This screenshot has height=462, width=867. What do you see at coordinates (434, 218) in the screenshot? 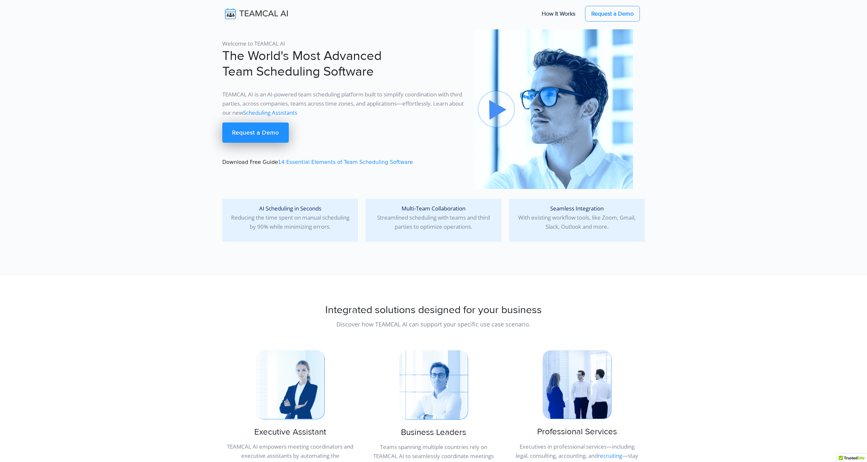
I see `p: Streamlined scheduling with teams and third parties to optimize operations.` at bounding box center [434, 218].